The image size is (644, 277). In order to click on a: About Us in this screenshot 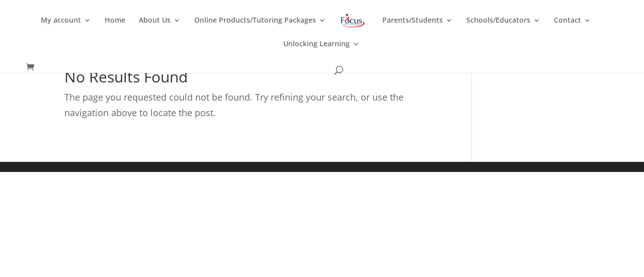, I will do `click(159, 28)`.